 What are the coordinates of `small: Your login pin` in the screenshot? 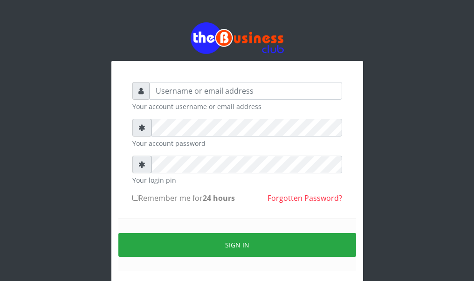 It's located at (237, 180).